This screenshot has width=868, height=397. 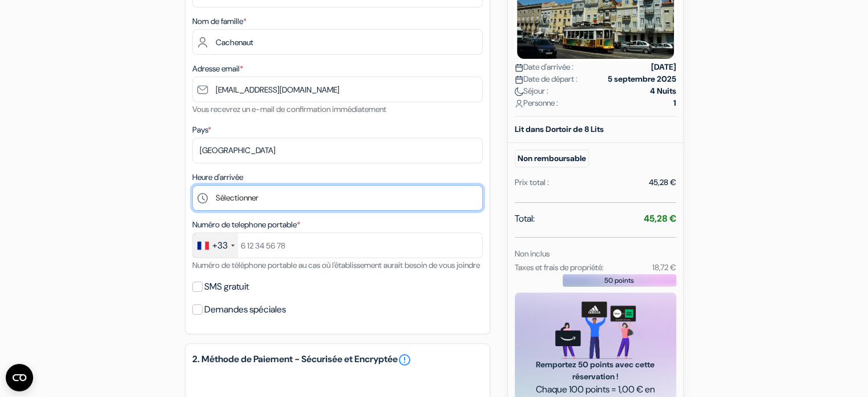 What do you see at coordinates (337, 42) in the screenshot?
I see `input: Entrer le nom de famille` at bounding box center [337, 42].